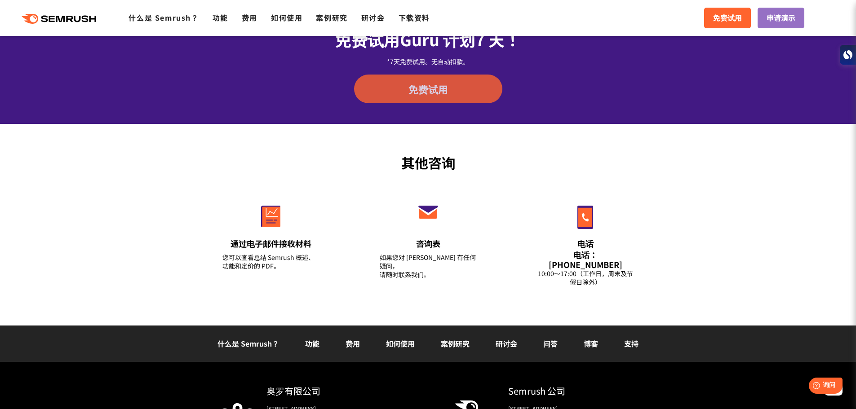  What do you see at coordinates (536, 391) in the screenshot?
I see `font: Semrush 公司` at bounding box center [536, 391].